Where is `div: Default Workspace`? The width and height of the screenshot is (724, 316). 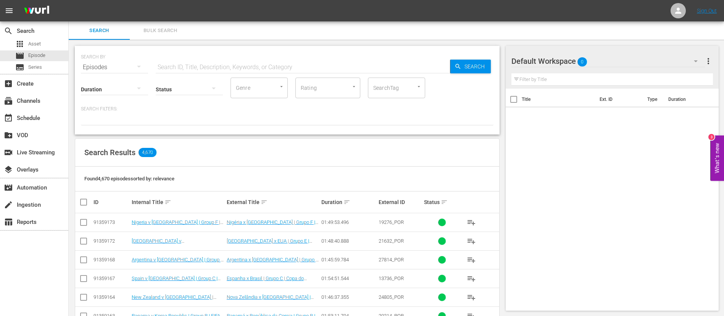
div: Default Workspace is located at coordinates (609, 61).